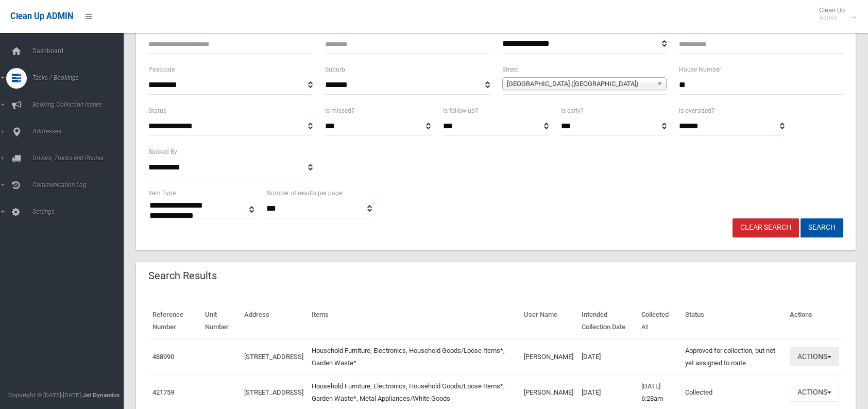 This screenshot has height=409, width=868. What do you see at coordinates (157, 111) in the screenshot?
I see `label: Status` at bounding box center [157, 111].